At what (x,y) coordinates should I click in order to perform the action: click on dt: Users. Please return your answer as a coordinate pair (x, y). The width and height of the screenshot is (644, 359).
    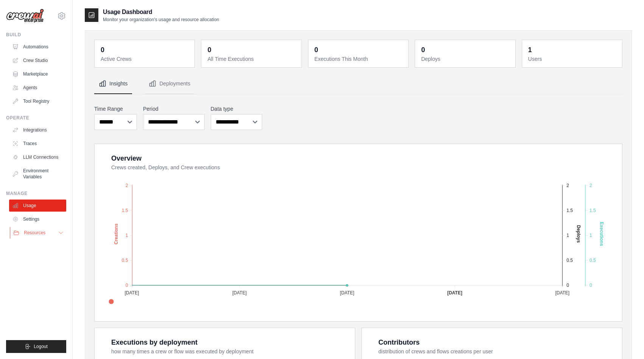
    Looking at the image, I should click on (573, 59).